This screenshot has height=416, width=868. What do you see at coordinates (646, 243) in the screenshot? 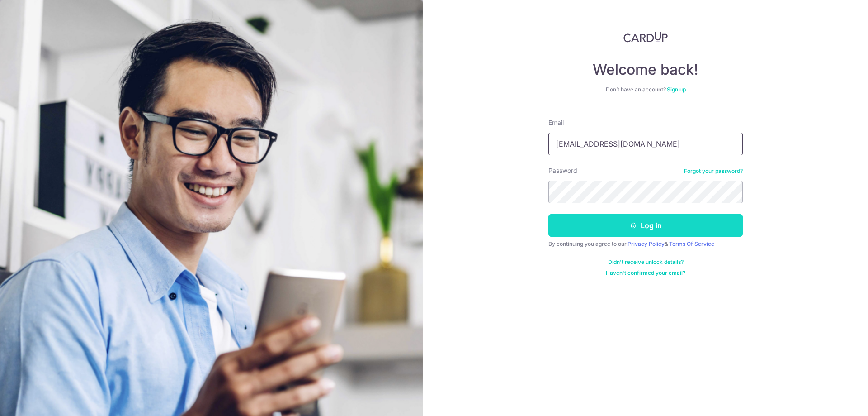
I see `a: Privacy Policy` at bounding box center [646, 243].